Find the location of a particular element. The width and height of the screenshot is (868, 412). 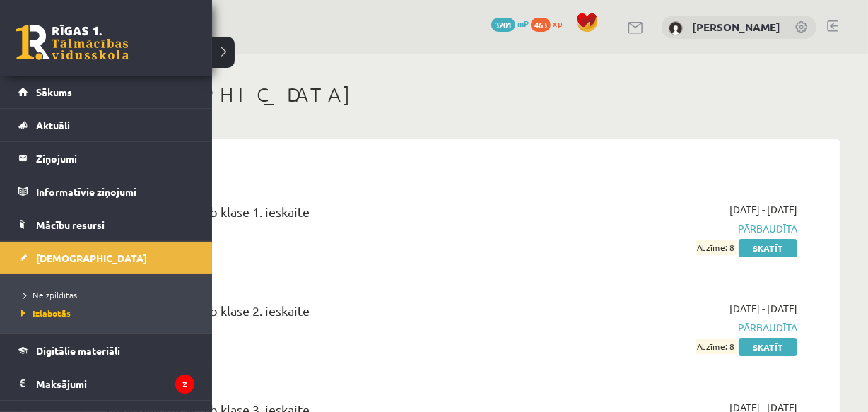

a: 463 xp is located at coordinates (550, 23).